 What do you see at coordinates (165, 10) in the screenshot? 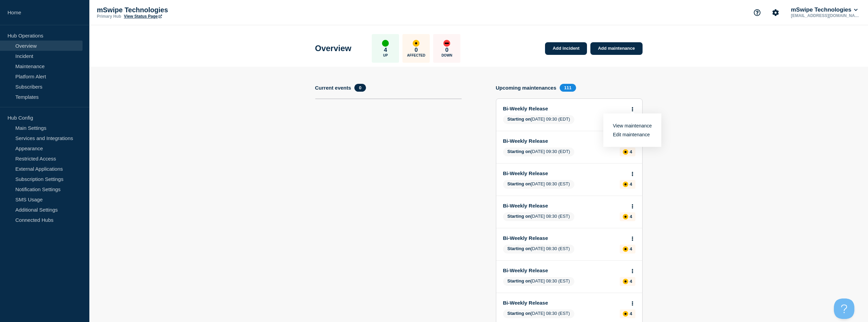
I see `p: mSwipe Technologies` at bounding box center [165, 10].